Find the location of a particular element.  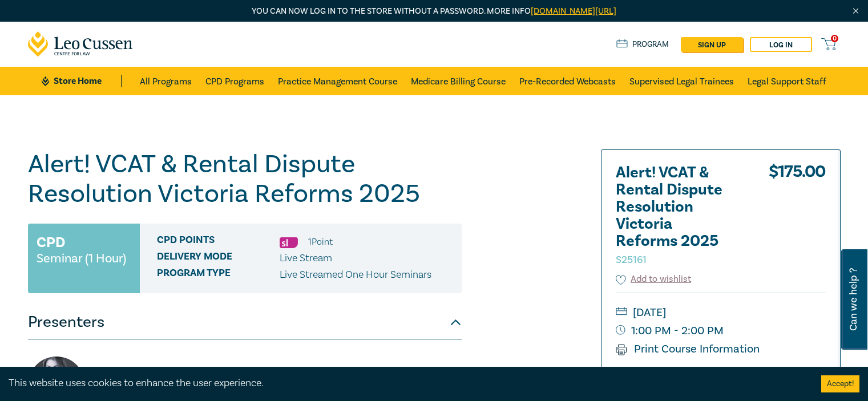

div: Close is located at coordinates (855, 11).